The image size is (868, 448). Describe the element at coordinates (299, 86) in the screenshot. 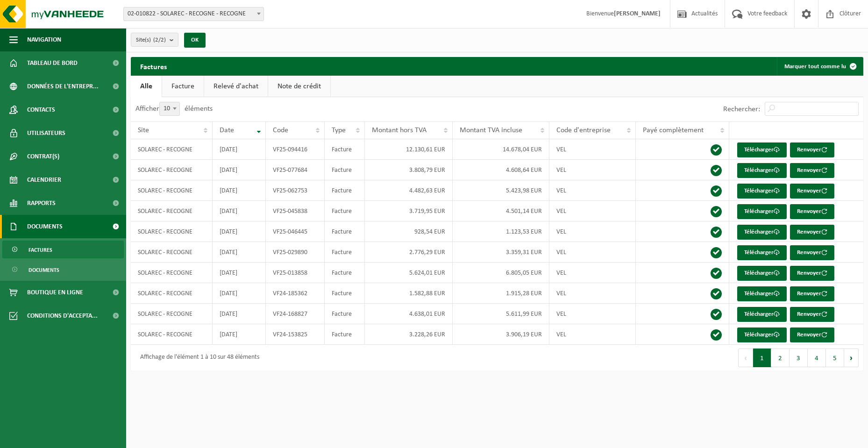

I see `a: Note de crédit` at that location.